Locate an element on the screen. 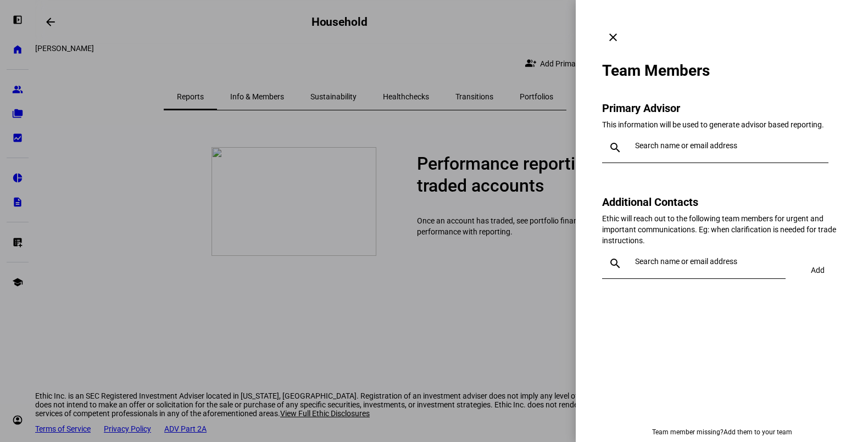  h3: Additional Contacts is located at coordinates (722, 202).